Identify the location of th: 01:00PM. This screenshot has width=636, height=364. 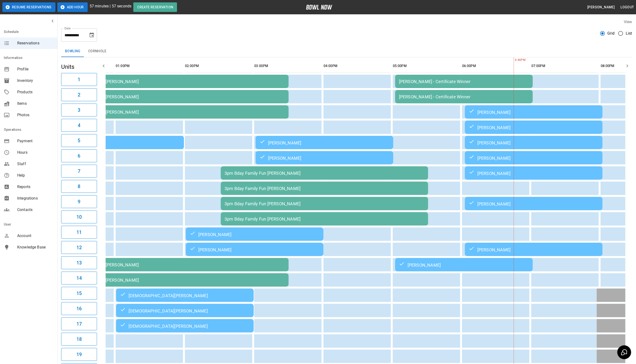
(149, 66).